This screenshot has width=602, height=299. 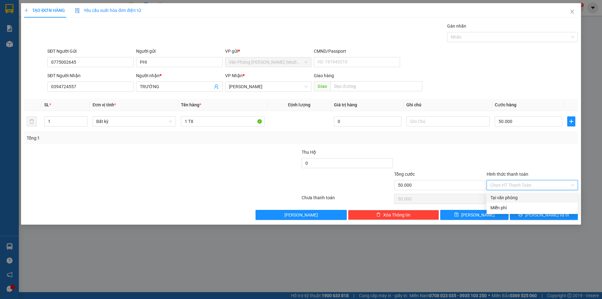 What do you see at coordinates (457, 26) in the screenshot?
I see `label: Gán nhãn` at bounding box center [457, 26].